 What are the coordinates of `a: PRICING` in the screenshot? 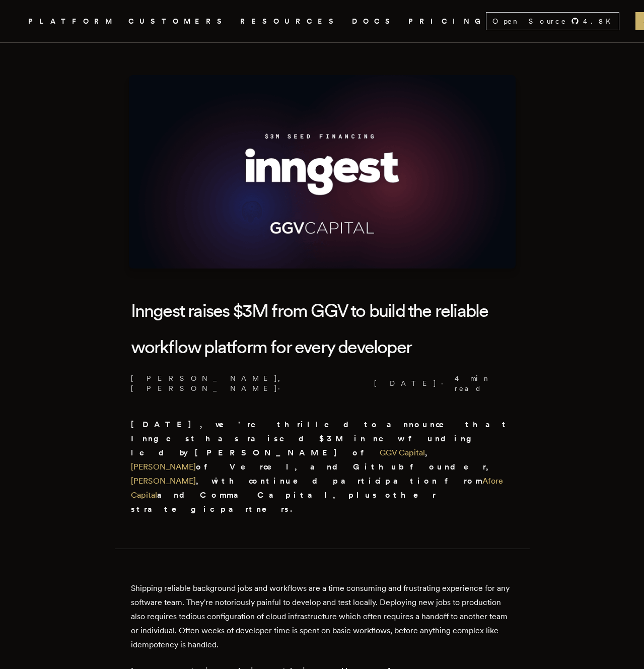 It's located at (447, 22).